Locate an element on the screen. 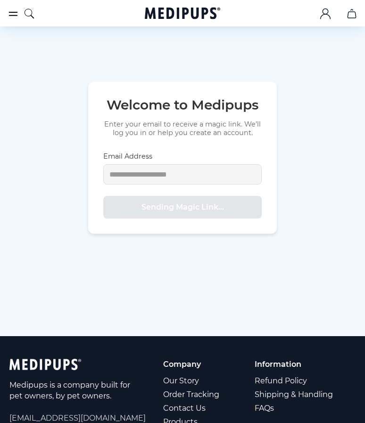  a: Medipups is located at coordinates (183, 14).